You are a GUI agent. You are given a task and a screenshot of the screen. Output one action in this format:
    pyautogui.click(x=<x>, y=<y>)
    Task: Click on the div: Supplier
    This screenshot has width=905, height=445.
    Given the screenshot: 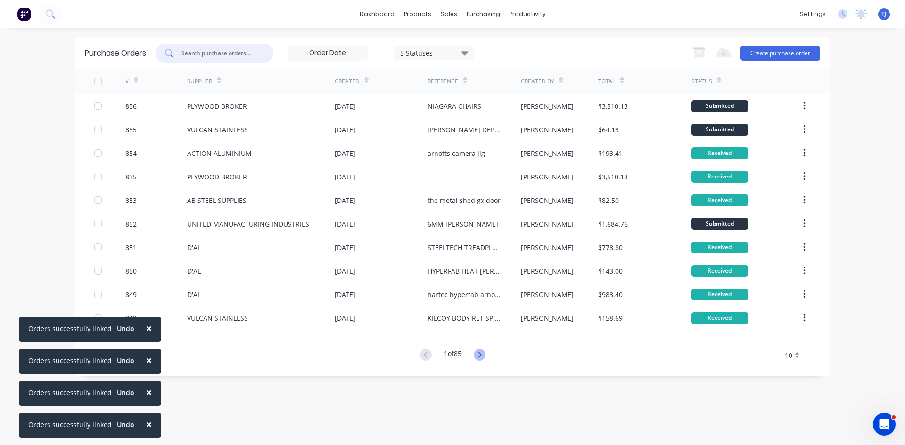 What is the action you would take?
    pyautogui.click(x=199, y=82)
    